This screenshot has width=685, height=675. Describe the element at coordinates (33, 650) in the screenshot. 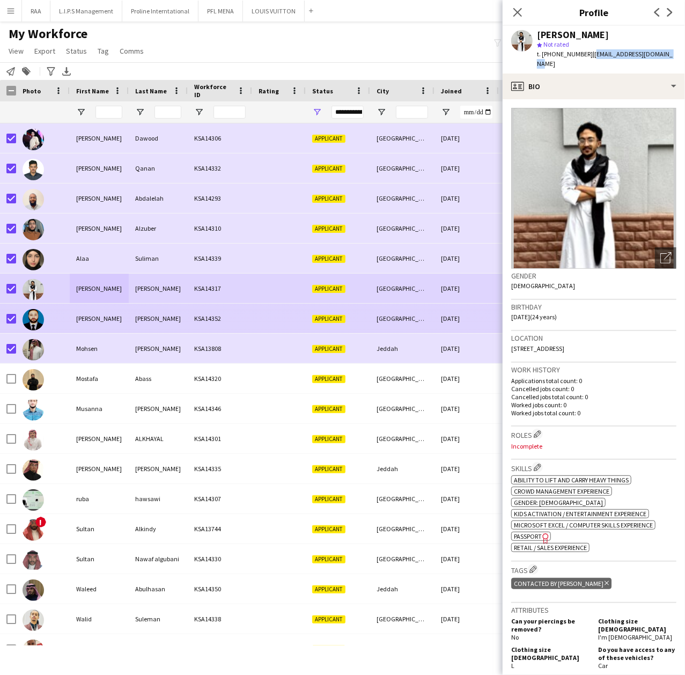

I see `img: Zishan Hameed` at that location.